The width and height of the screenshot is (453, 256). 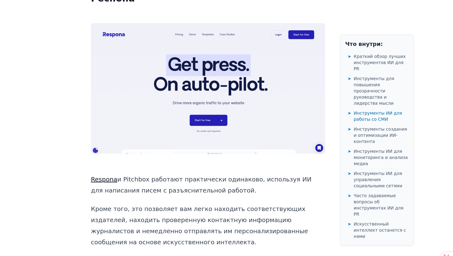 I want to click on font: Краткий обзор лучших инструментов ИИ для PR, so click(x=380, y=63).